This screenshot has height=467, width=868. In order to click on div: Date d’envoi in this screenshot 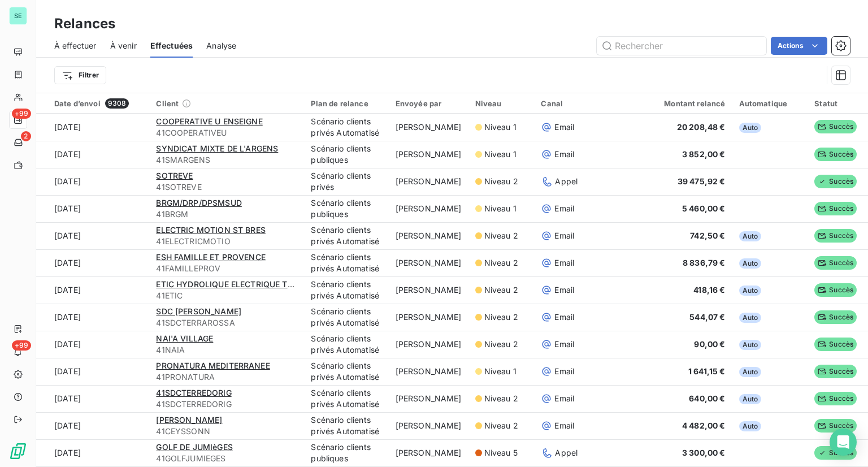, I will do `click(99, 104)`.